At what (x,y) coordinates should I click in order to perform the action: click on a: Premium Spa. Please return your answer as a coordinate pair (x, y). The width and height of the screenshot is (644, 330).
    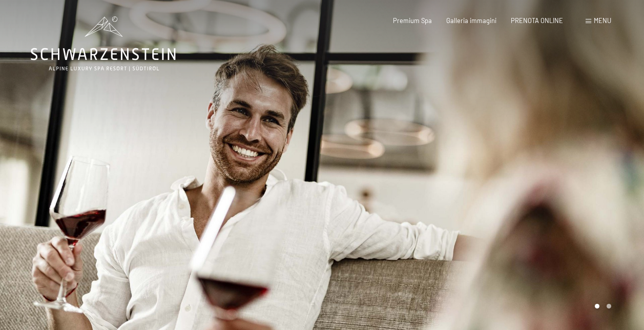
    Looking at the image, I should click on (412, 21).